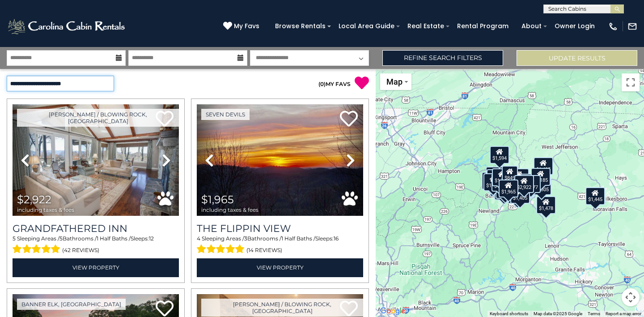 The width and height of the screenshot is (644, 317). Describe the element at coordinates (493, 182) in the screenshot. I see `div: $1,891` at that location.